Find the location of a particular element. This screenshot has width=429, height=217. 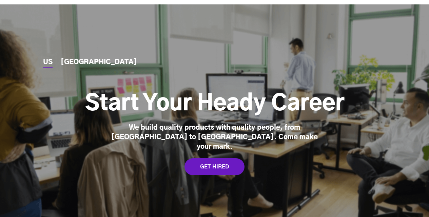

div: GET HIRED is located at coordinates (214, 167).